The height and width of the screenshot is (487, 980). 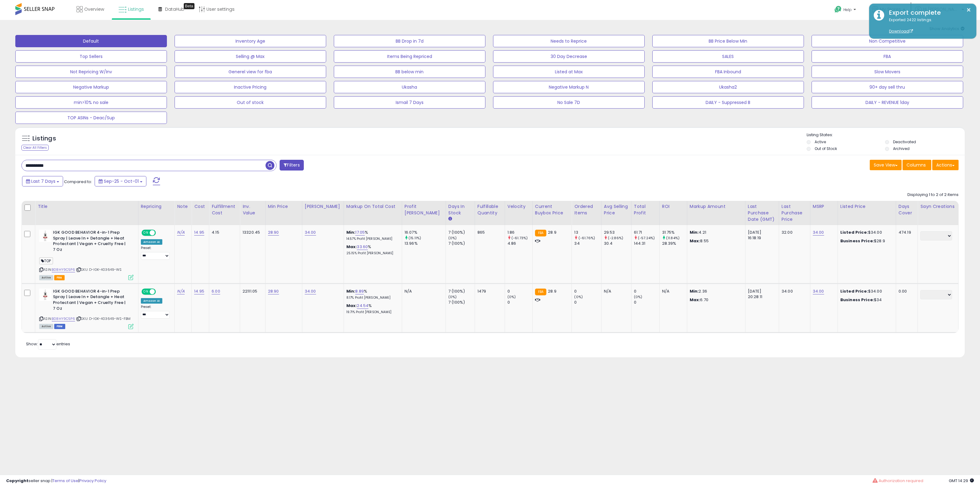 I want to click on div: 34.00, so click(x=794, y=291).